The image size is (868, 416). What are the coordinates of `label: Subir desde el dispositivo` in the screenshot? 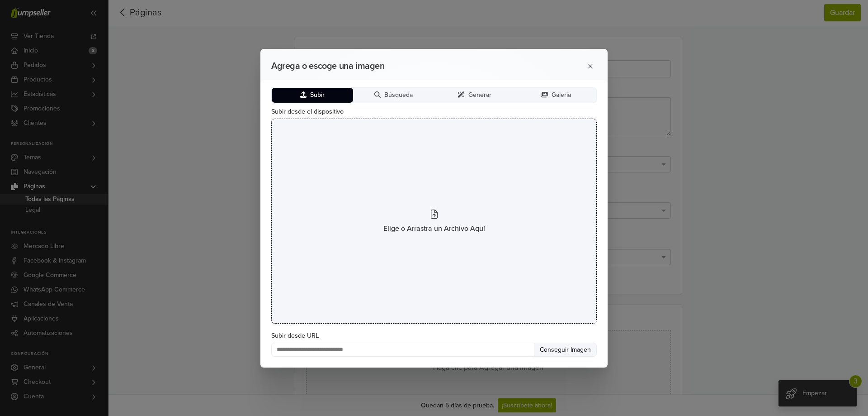 It's located at (434, 112).